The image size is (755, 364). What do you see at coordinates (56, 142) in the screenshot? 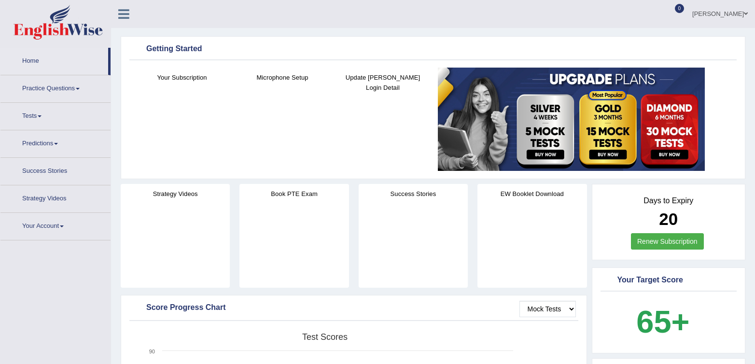
I see `a: Predictions` at bounding box center [56, 142].